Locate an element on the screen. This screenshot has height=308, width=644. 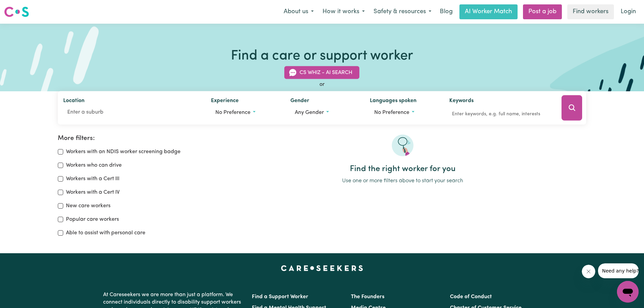
a: Post a job is located at coordinates (542, 12).